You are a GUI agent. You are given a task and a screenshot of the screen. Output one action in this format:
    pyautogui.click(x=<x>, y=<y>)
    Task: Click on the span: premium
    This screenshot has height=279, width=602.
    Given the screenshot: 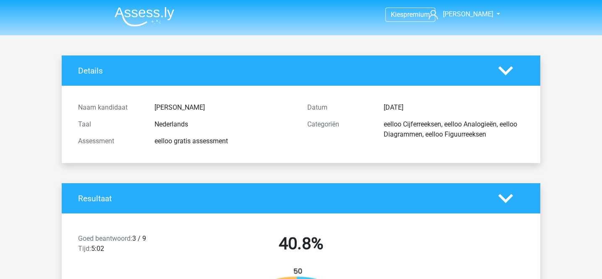 What is the action you would take?
    pyautogui.click(x=416, y=14)
    